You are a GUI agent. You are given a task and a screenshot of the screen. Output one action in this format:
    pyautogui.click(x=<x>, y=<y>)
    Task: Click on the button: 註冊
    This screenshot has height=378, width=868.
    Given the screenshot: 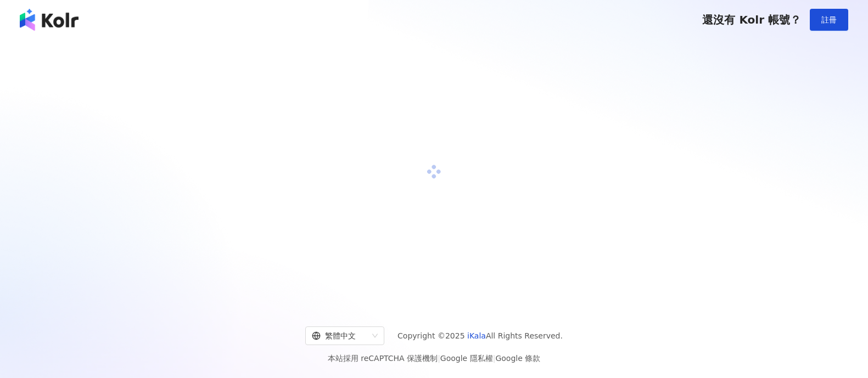 What is the action you would take?
    pyautogui.click(x=829, y=20)
    